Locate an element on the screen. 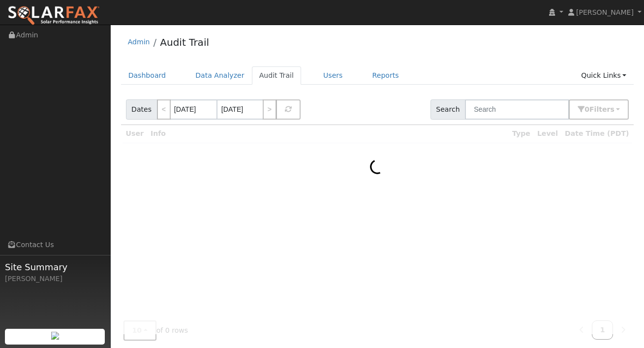 The width and height of the screenshot is (644, 348). a: Dashboard is located at coordinates (147, 75).